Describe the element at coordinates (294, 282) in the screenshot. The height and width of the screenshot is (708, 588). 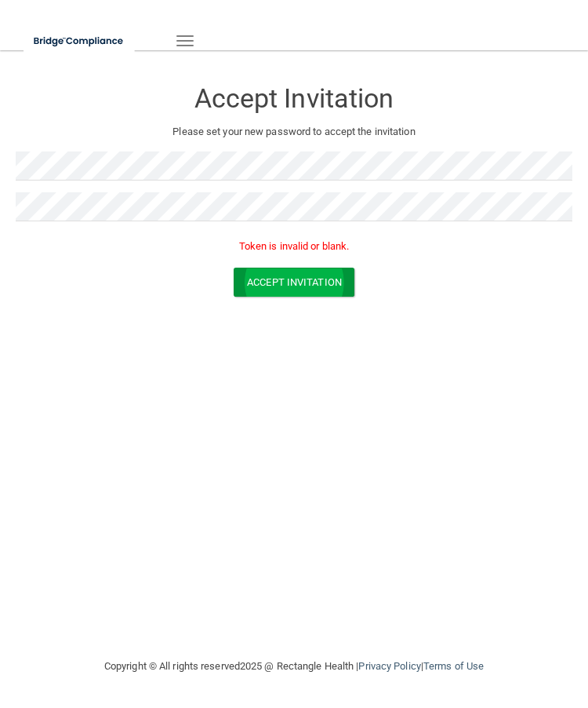
I see `button: Accept Invitation` at that location.